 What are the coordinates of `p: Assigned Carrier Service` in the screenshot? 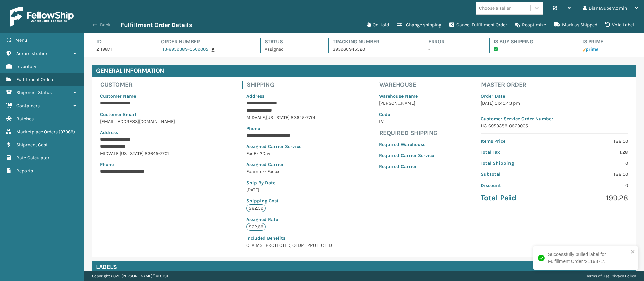 It's located at (289, 147).